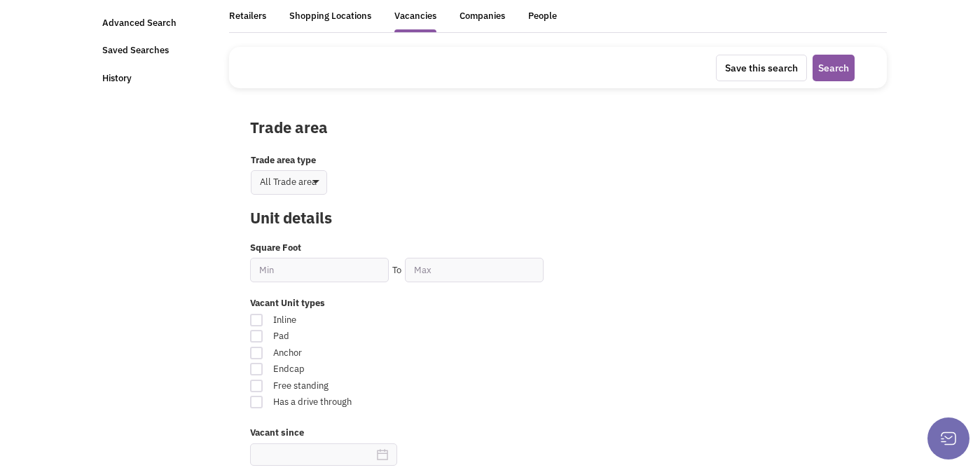 The height and width of the screenshot is (470, 980). What do you see at coordinates (288, 160) in the screenshot?
I see `label: Trade area type` at bounding box center [288, 160].